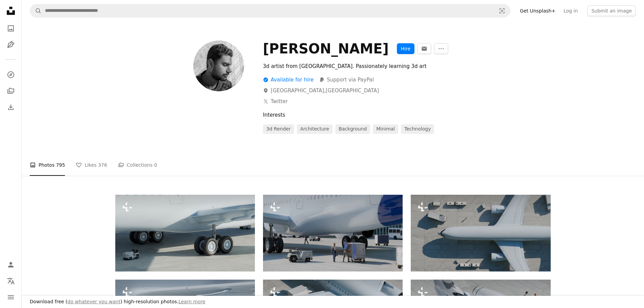  I want to click on span: 0, so click(156, 165).